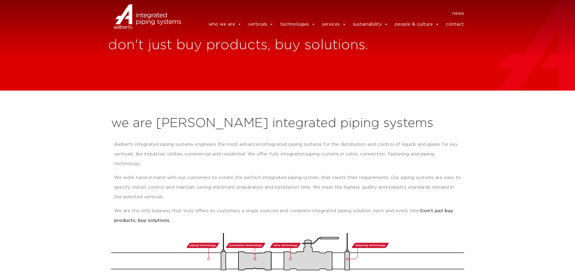 This screenshot has width=575, height=275. I want to click on p: We are the only business that truly offers its customers a single sourced and complete integrated..., so click(288, 216).